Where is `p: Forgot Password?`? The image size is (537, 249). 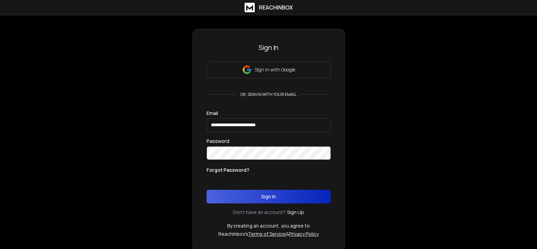 p: Forgot Password? is located at coordinates (228, 170).